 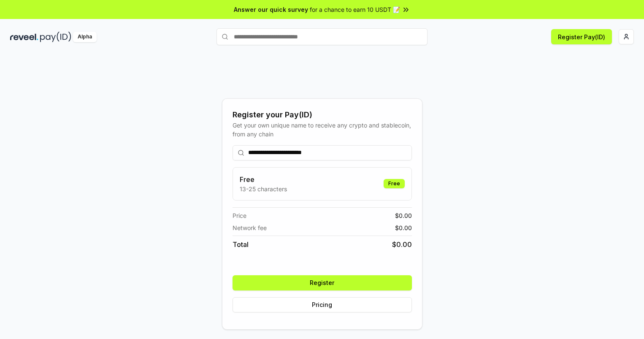 What do you see at coordinates (355, 10) in the screenshot?
I see `span: for a chance to earn 10 USDT 📝` at bounding box center [355, 10].